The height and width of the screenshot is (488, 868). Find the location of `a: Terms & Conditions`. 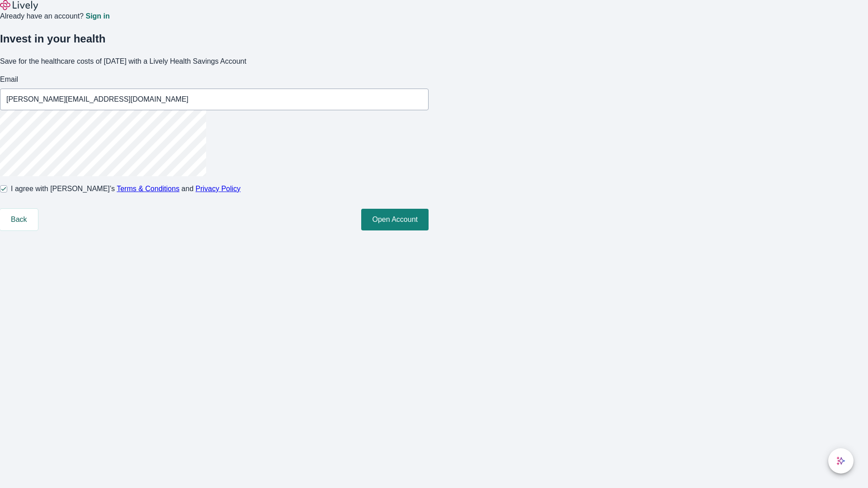

a: Terms & Conditions is located at coordinates (148, 188).